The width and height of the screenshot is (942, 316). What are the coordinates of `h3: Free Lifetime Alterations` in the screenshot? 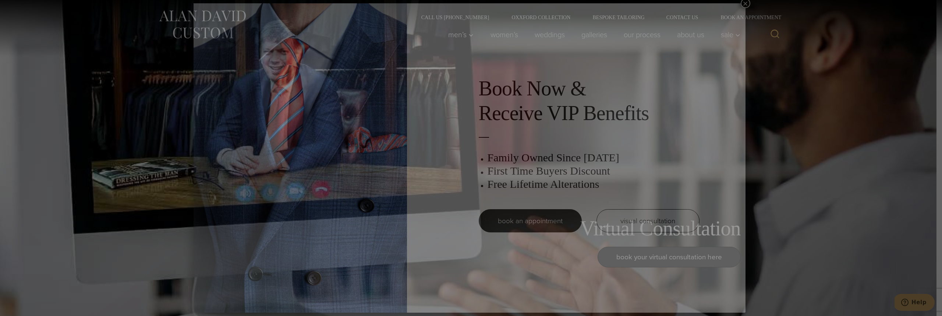 It's located at (593, 184).